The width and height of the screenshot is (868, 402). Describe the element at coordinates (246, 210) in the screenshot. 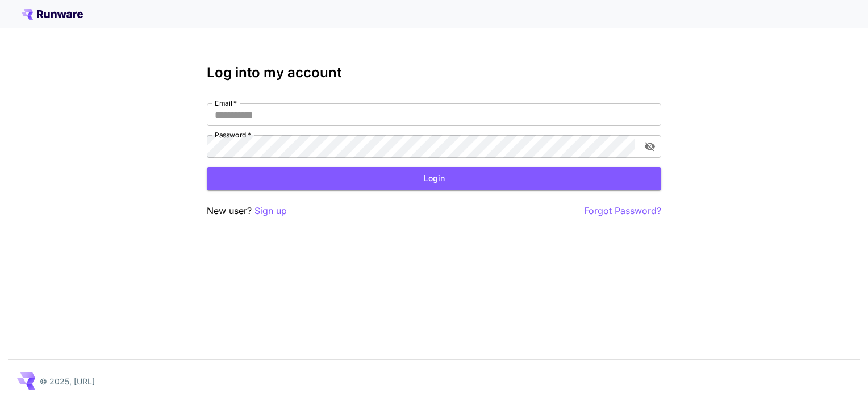

I see `p: New user?` at that location.